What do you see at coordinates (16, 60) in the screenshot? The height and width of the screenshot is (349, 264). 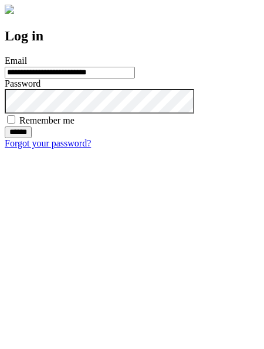 I see `label: Email` at bounding box center [16, 60].